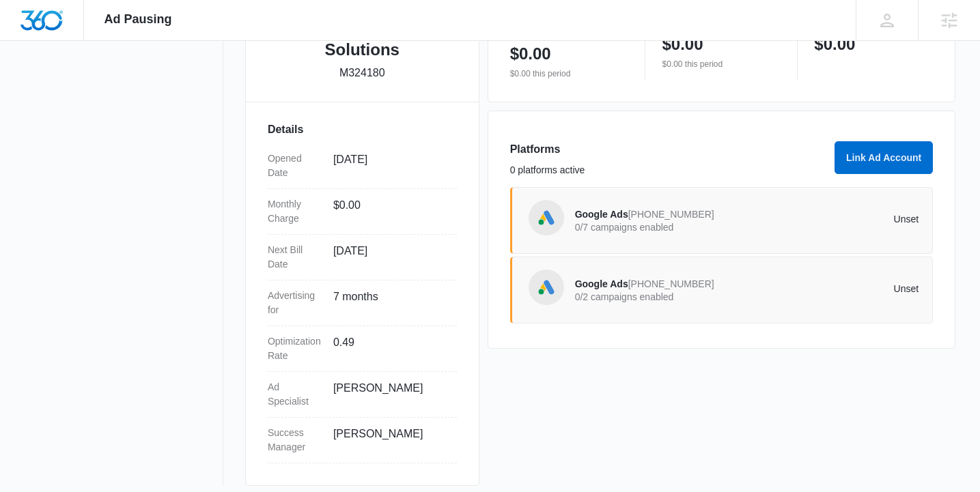 The height and width of the screenshot is (492, 980). What do you see at coordinates (661, 297) in the screenshot?
I see `p: 0/2 campaigns enabled` at bounding box center [661, 297].